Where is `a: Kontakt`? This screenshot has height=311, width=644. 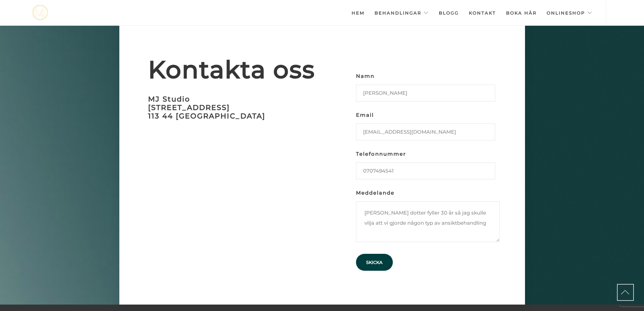 a: Kontakt is located at coordinates (482, 13).